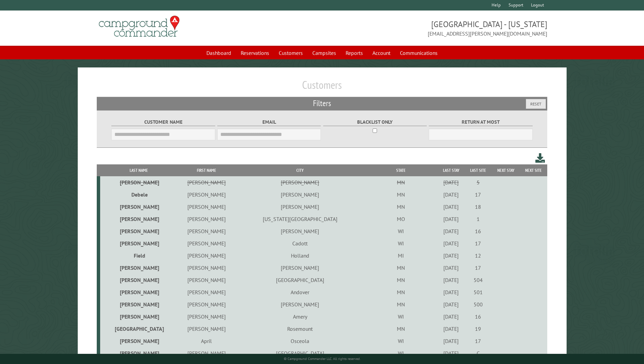 Image resolution: width=644 pixels, height=364 pixels. Describe the element at coordinates (401, 256) in the screenshot. I see `td: MI` at that location.